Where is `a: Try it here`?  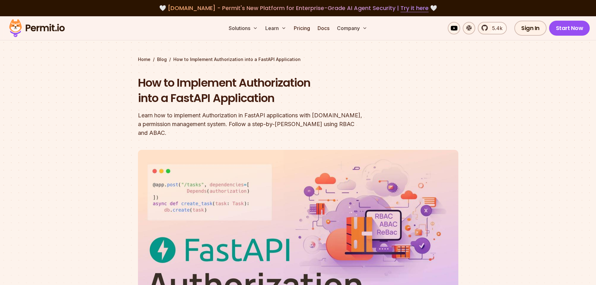
a: Try it here is located at coordinates (415, 8).